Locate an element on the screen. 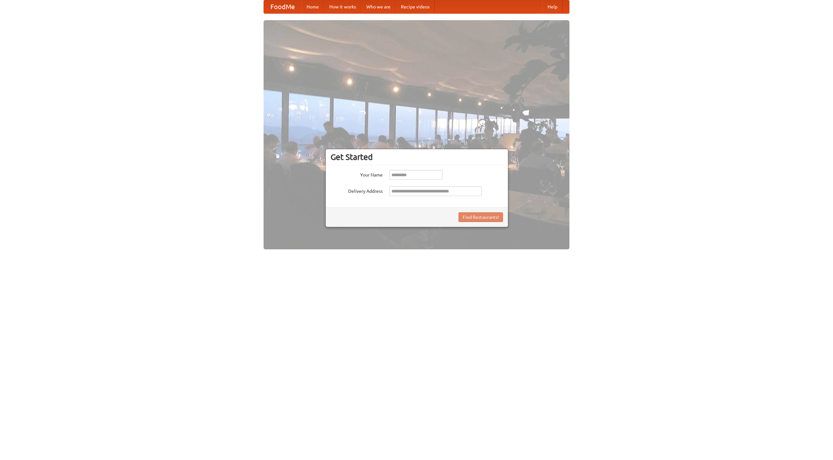 Image resolution: width=833 pixels, height=460 pixels. a: Help is located at coordinates (552, 7).